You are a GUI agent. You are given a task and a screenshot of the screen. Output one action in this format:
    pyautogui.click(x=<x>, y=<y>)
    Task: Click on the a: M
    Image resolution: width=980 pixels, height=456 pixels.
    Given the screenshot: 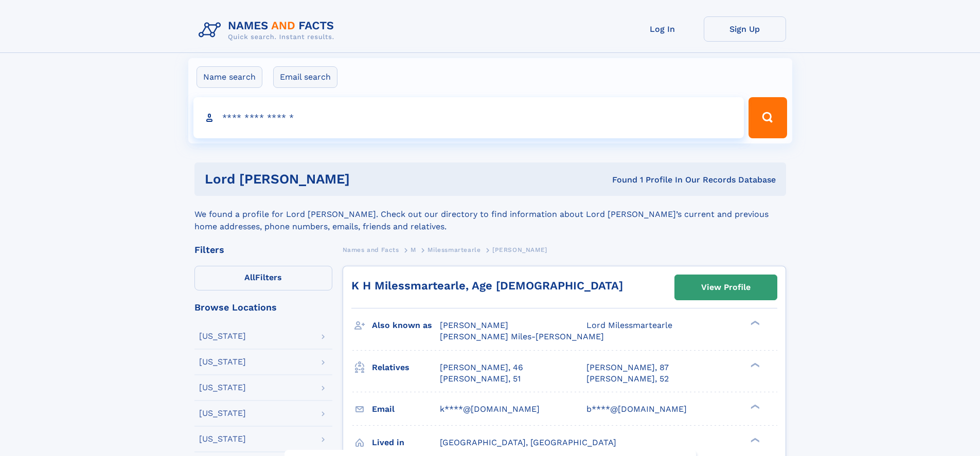 What is the action you would take?
    pyautogui.click(x=413, y=249)
    